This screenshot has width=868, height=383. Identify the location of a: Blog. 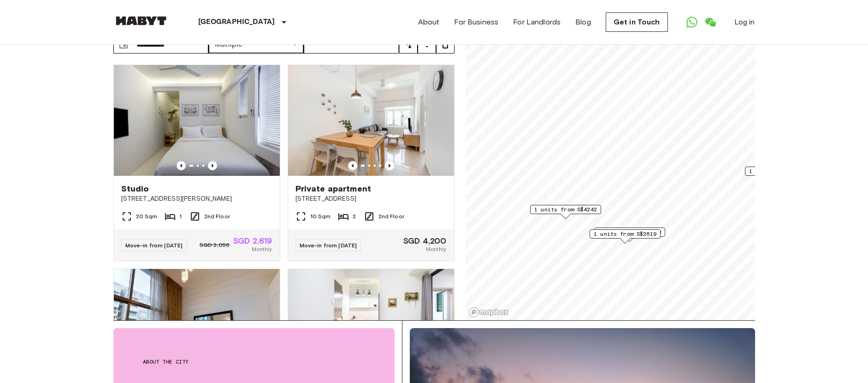
(583, 22).